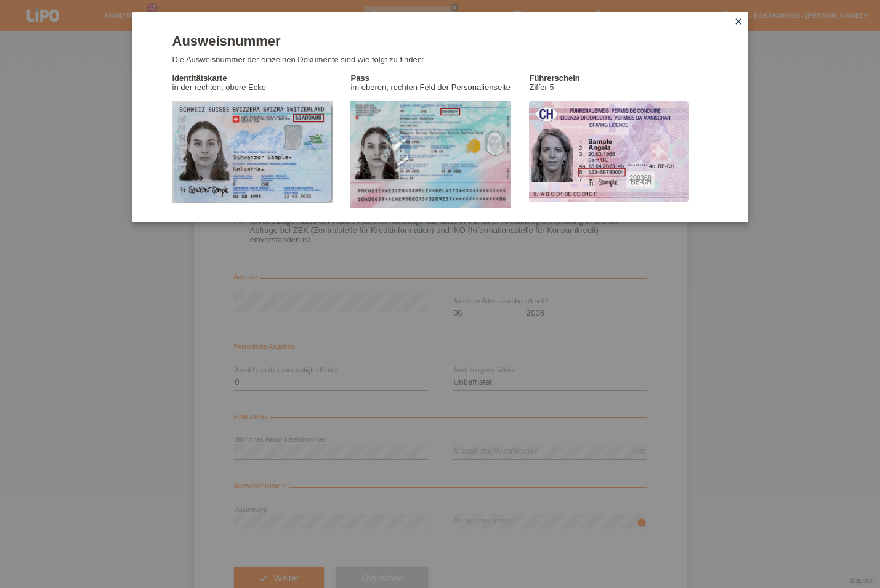 Image resolution: width=880 pixels, height=588 pixels. Describe the element at coordinates (554, 78) in the screenshot. I see `b: Führerschein` at that location.